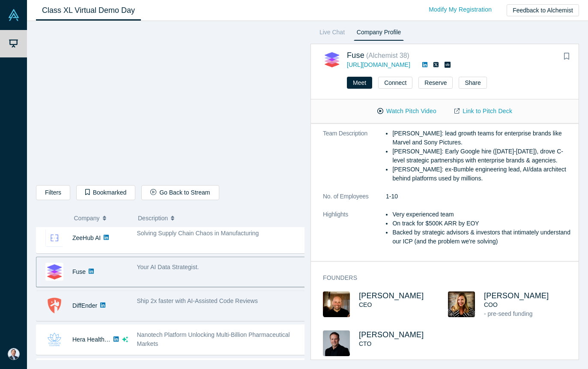 Image resolution: width=588 pixels, height=369 pixels. Describe the element at coordinates (101, 339) in the screenshot. I see `a: Hera Health Solutions` at that location.